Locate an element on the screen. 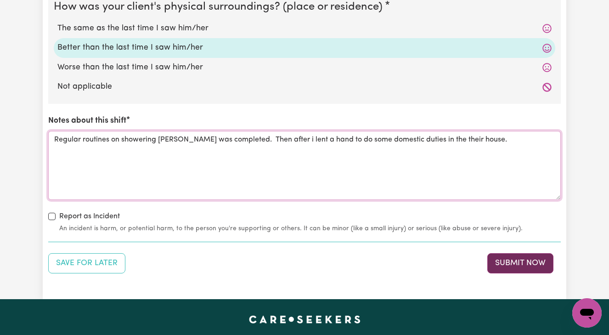 The height and width of the screenshot is (335, 609). small: An incident is harm, or potential harm, to the person you're supporting or others. It can be mino... is located at coordinates (310, 228).